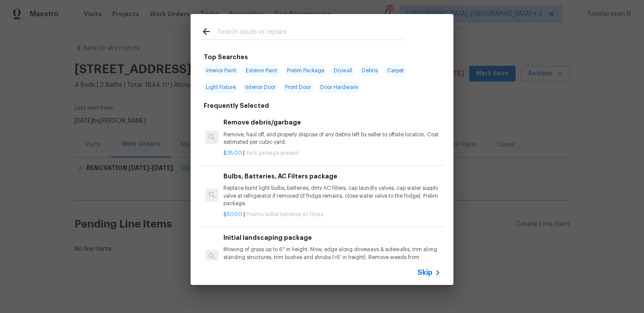  I want to click on span: Front Door, so click(298, 87).